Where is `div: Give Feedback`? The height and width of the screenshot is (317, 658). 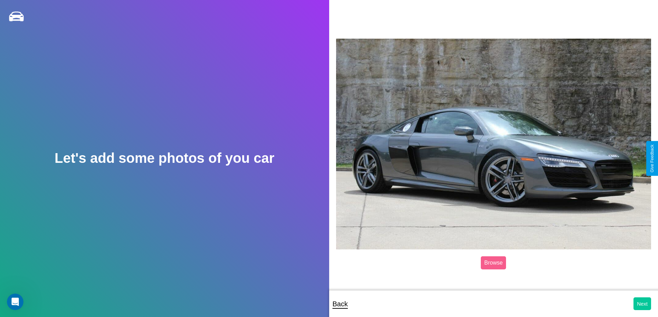
div: Give Feedback is located at coordinates (652, 158).